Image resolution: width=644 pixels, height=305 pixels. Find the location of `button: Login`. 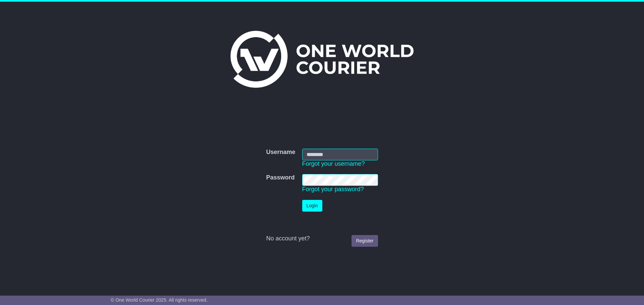

button: Login is located at coordinates (313, 206).